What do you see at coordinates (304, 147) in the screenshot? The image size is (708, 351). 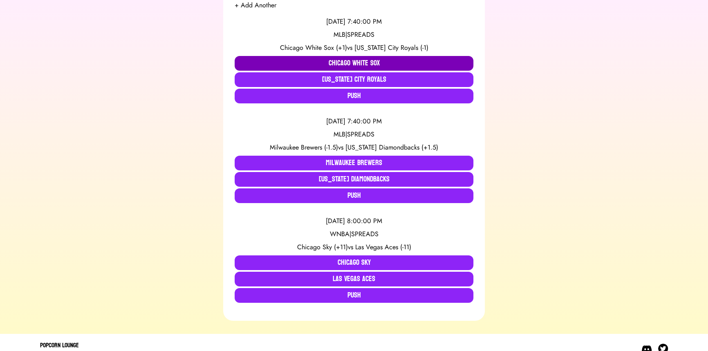 I see `span: Milwaukee Brewers (-1.5)` at bounding box center [304, 147].